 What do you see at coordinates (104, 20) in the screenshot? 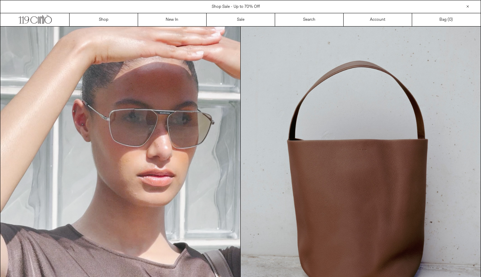
I see `a: Shop` at bounding box center [104, 20].